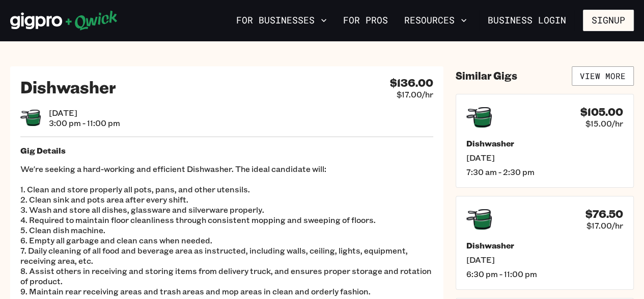 Image resolution: width=644 pixels, height=299 pixels. I want to click on button: For Businesses, so click(281, 20).